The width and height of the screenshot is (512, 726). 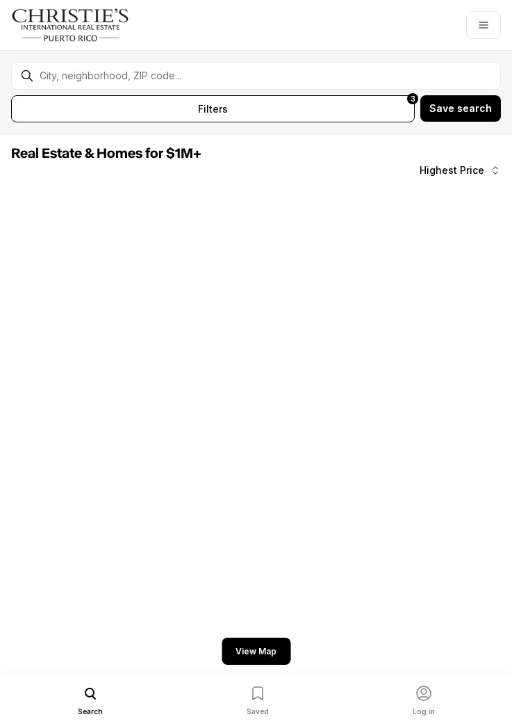 I want to click on span: Real Estate & Homes for $1M+, so click(x=106, y=154).